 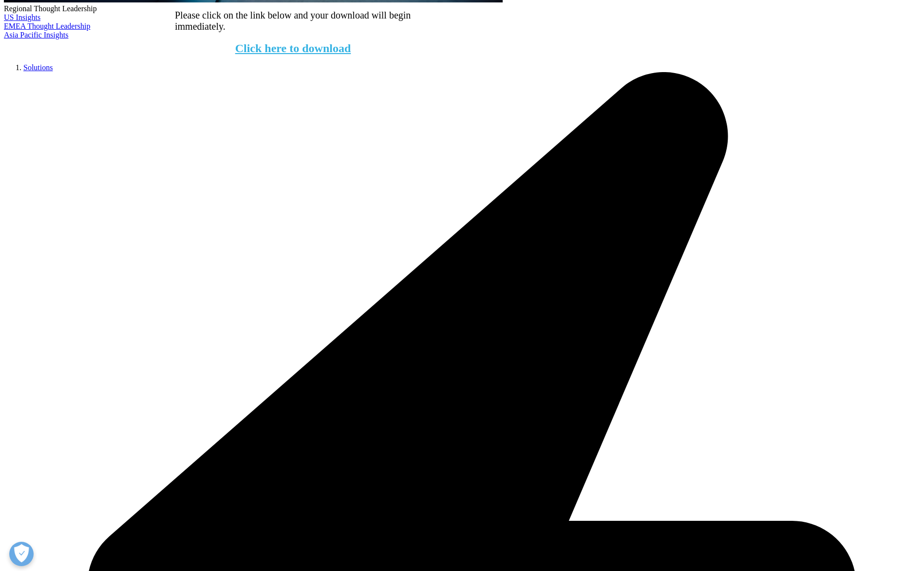 What do you see at coordinates (36, 35) in the screenshot?
I see `a: Asia Pacific Insights` at bounding box center [36, 35].